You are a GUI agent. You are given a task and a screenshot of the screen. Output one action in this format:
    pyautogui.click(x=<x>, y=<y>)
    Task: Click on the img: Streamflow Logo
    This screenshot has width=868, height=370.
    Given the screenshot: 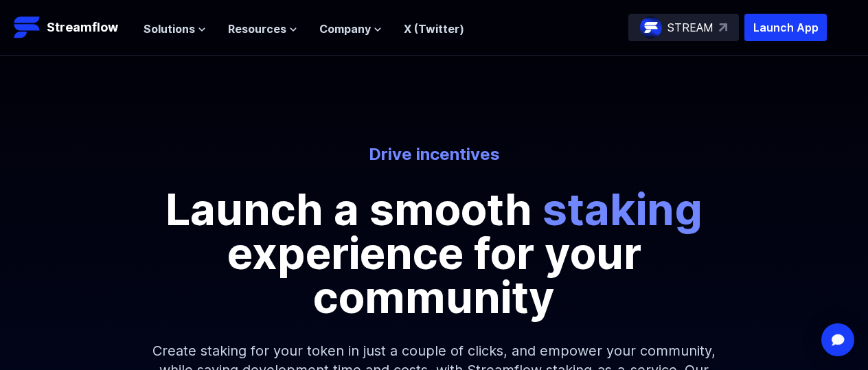 What is the action you would take?
    pyautogui.click(x=27, y=27)
    